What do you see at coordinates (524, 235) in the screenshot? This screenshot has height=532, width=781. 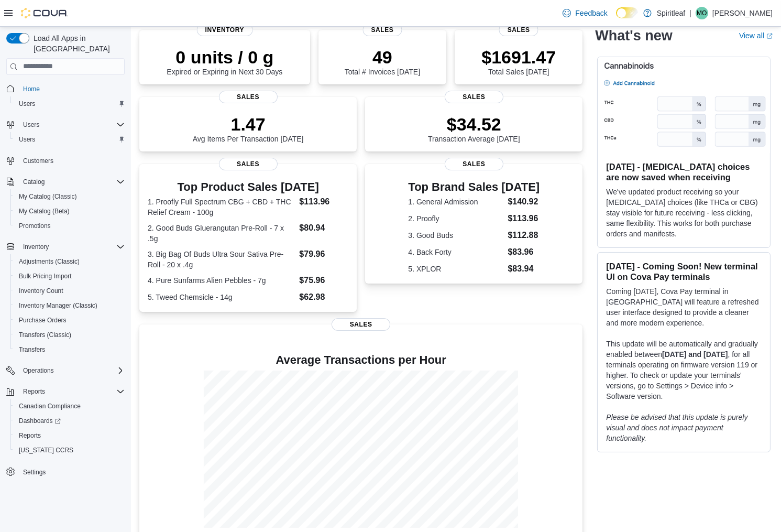 I see `dd: $112.88` at bounding box center [524, 235].